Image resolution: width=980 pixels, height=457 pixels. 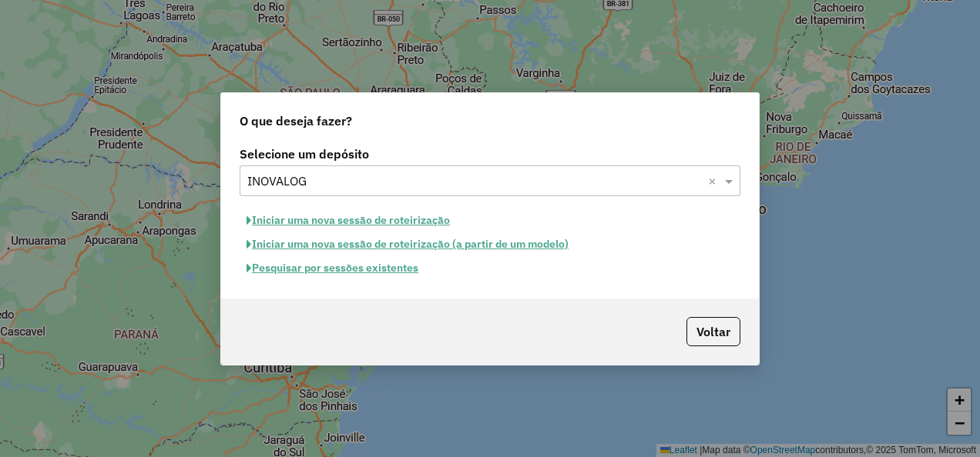 I want to click on button: Iniciar uma nova sessão de roteirização (a partir de um modelo), so click(x=407, y=244).